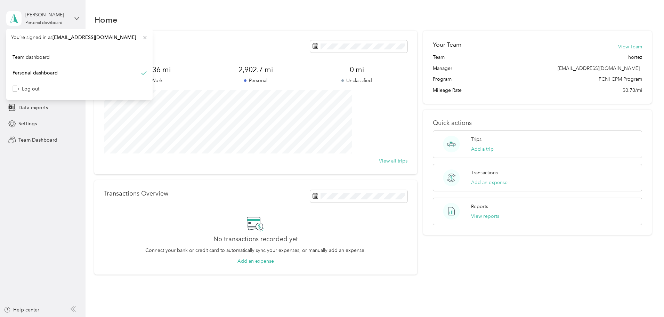 The height and width of the screenshot is (317, 664). I want to click on div: Team dashboard, so click(31, 57).